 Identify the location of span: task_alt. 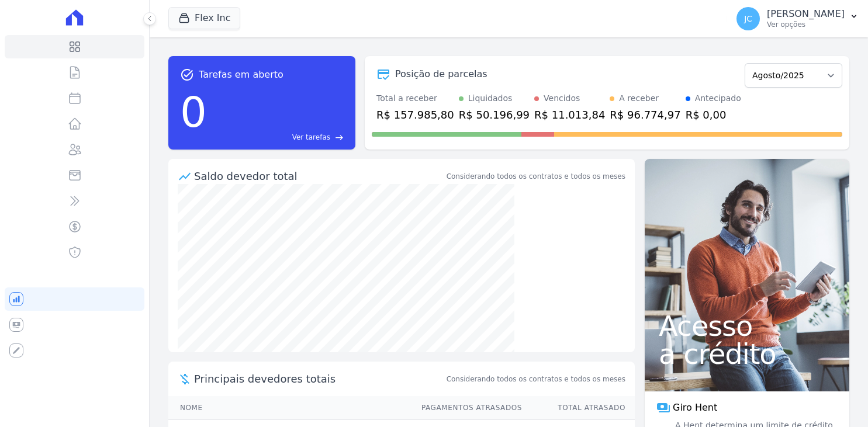
(187, 75).